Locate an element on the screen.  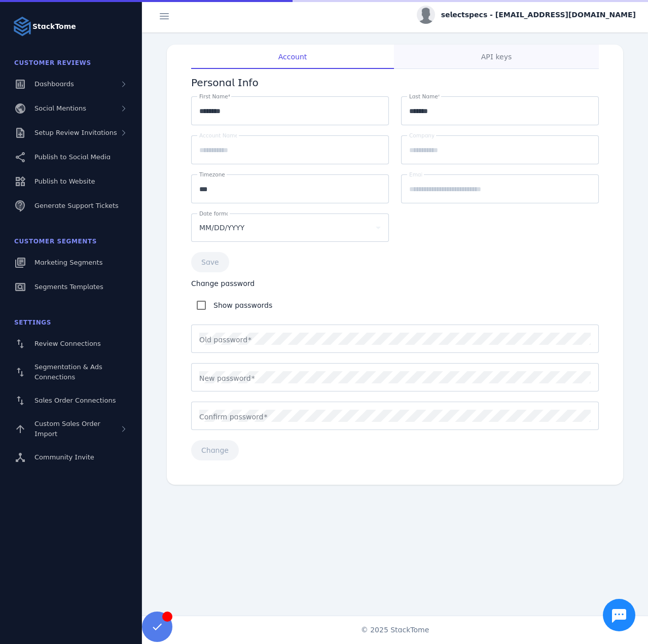
span: Dashboards is located at coordinates (54, 84).